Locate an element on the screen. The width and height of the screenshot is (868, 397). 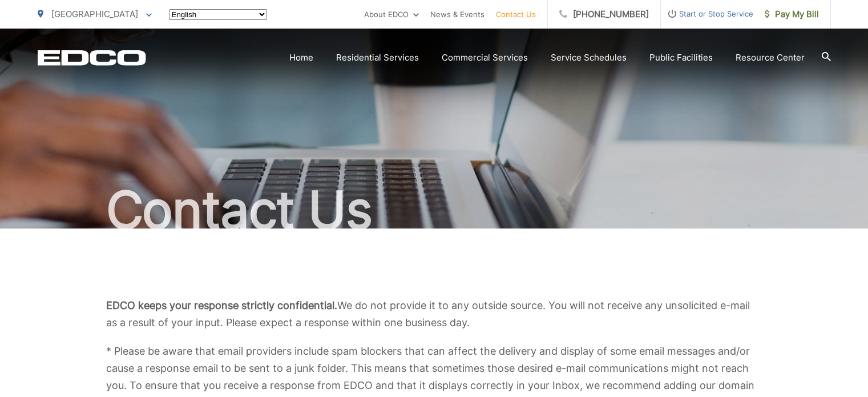
a: Commercial Services is located at coordinates (484, 57).